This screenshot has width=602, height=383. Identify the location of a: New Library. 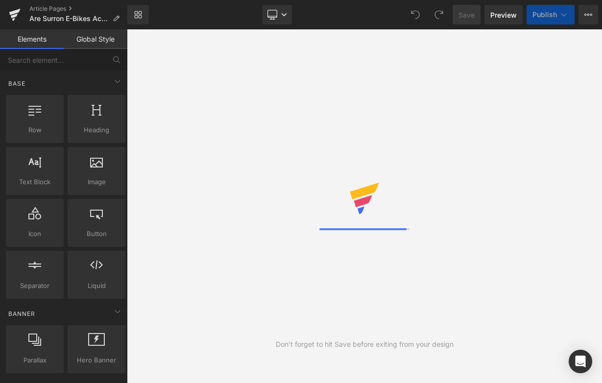
(138, 15).